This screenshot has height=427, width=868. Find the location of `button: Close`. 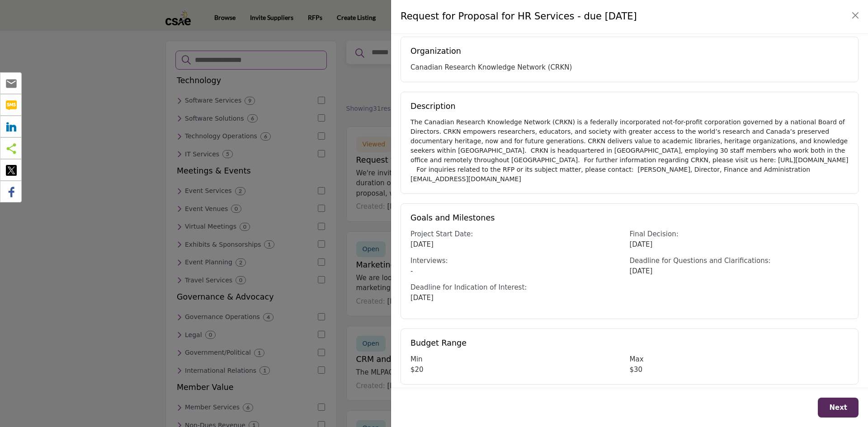

button: Close is located at coordinates (855, 15).